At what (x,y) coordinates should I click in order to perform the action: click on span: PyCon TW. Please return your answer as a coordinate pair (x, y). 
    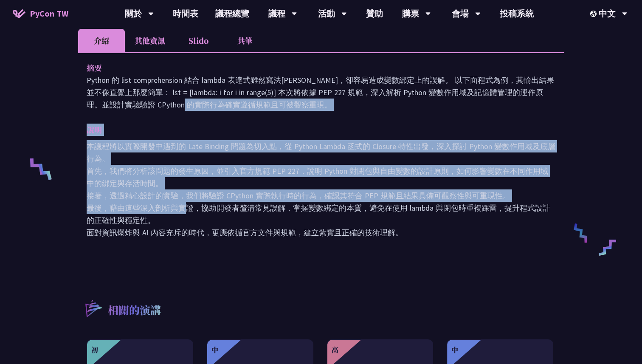
    Looking at the image, I should click on (49, 14).